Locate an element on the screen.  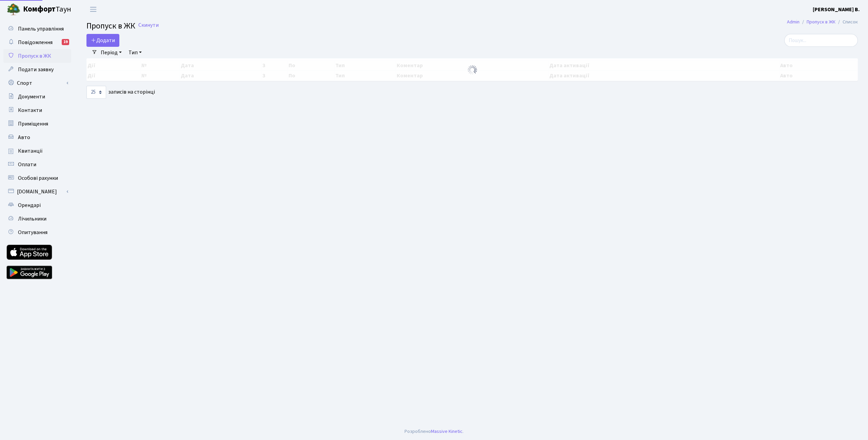
span: Авто is located at coordinates (24, 137).